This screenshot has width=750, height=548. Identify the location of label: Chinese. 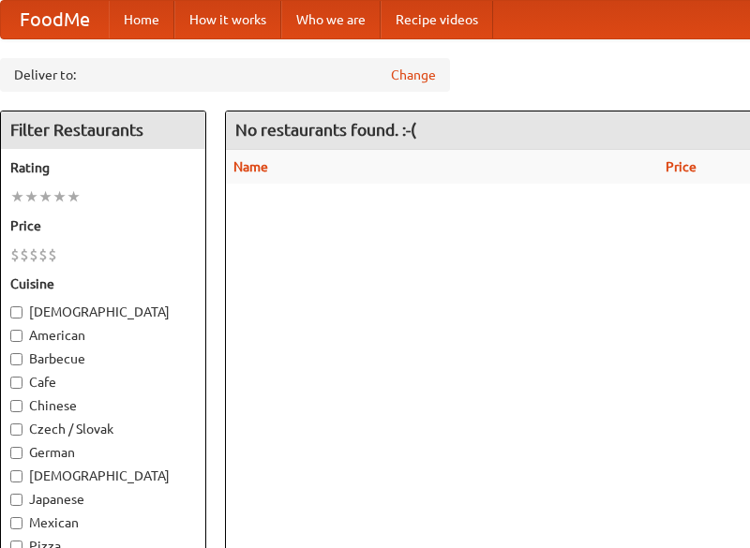
(103, 406).